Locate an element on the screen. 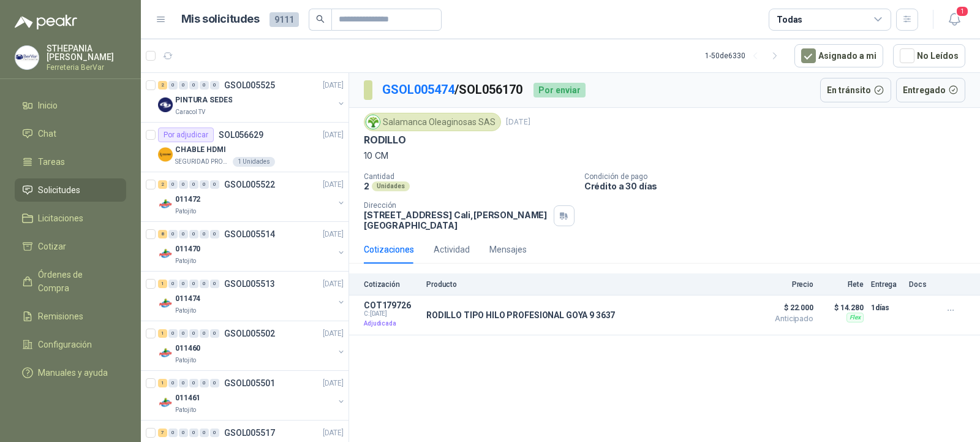  a: Inicio is located at coordinates (70, 106).